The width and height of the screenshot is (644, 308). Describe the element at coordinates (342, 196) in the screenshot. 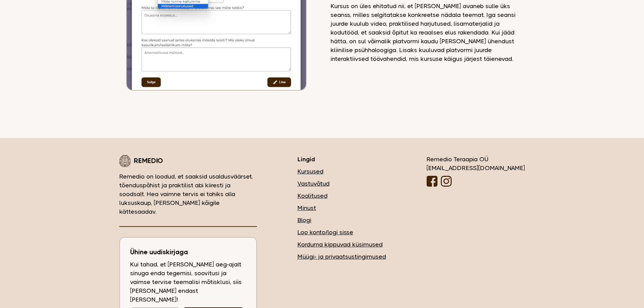

I see `a: Koolitused` at that location.